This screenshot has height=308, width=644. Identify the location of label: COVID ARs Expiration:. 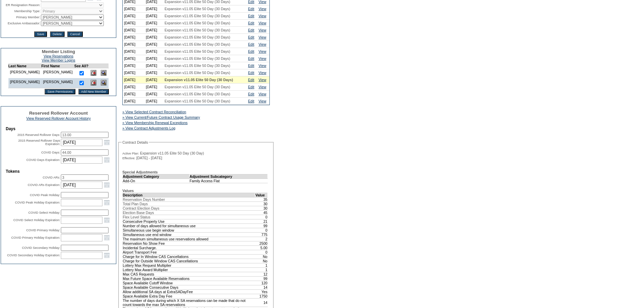
(44, 185).